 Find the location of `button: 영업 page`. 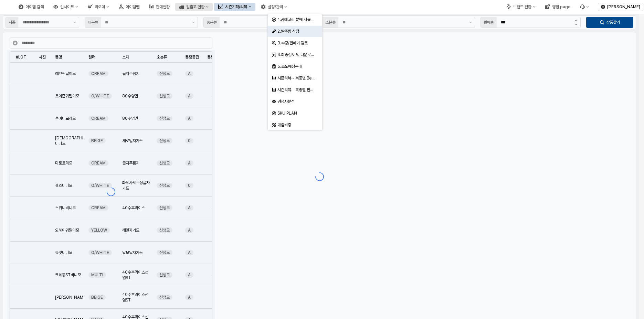

button: 영업 page is located at coordinates (558, 7).